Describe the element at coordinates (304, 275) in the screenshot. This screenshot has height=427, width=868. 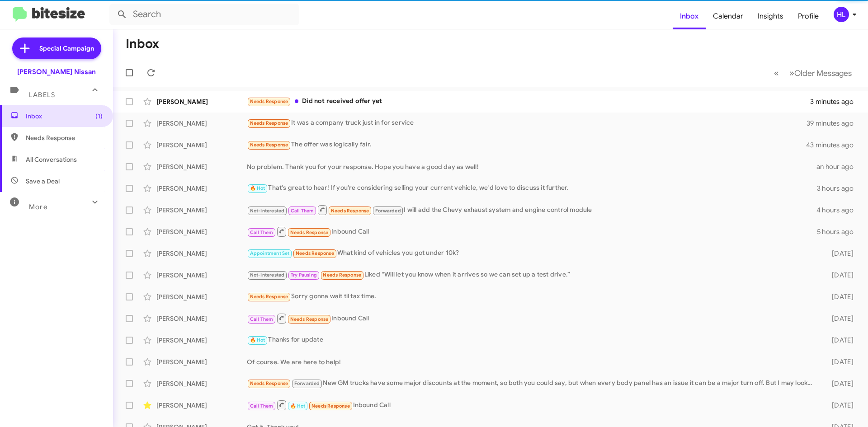
I see `span: Try Pausing` at that location.